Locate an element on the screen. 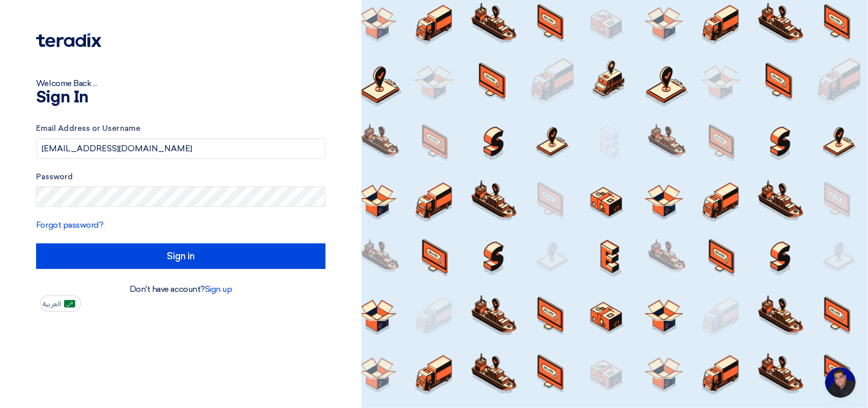 This screenshot has width=868, height=408. input: Enter your business email or username is located at coordinates (181, 149).